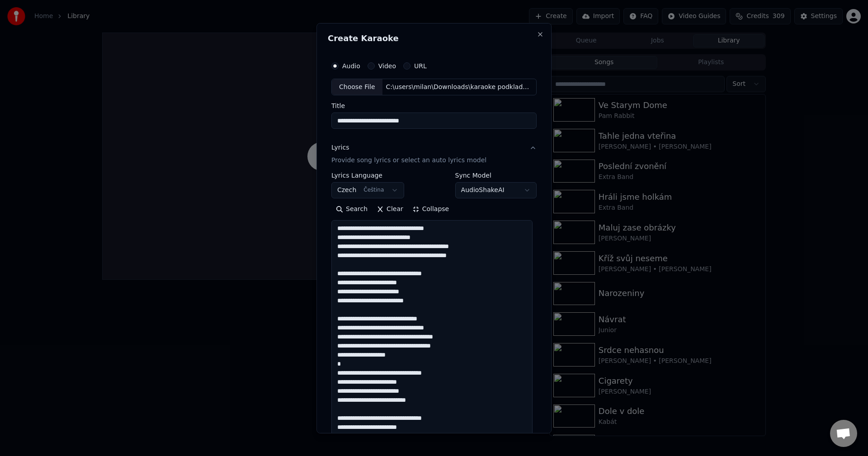 Image resolution: width=868 pixels, height=456 pixels. What do you see at coordinates (352, 209) in the screenshot?
I see `button: Search` at bounding box center [352, 209].